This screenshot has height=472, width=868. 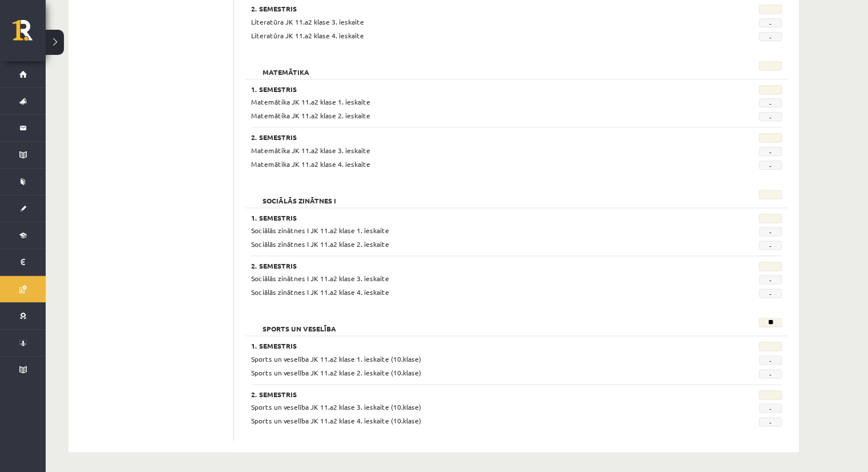 What do you see at coordinates (310, 115) in the screenshot?
I see `span: Matemātika JK 11.a2 klase 2. ieskaite` at bounding box center [310, 115].